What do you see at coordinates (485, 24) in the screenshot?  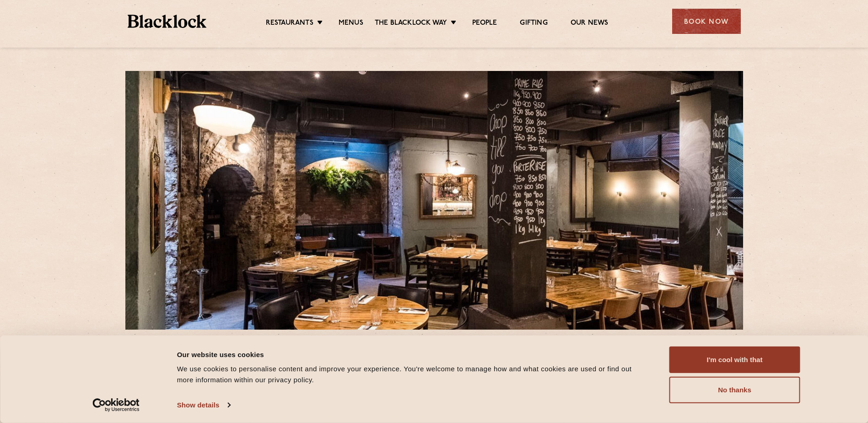 I see `a: People` at bounding box center [485, 24].